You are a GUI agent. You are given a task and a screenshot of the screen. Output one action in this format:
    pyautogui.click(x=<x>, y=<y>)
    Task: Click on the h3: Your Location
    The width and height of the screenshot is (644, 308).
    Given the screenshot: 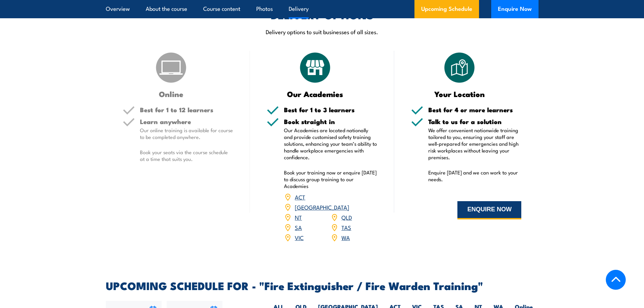 What is the action you would take?
    pyautogui.click(x=460, y=93)
    